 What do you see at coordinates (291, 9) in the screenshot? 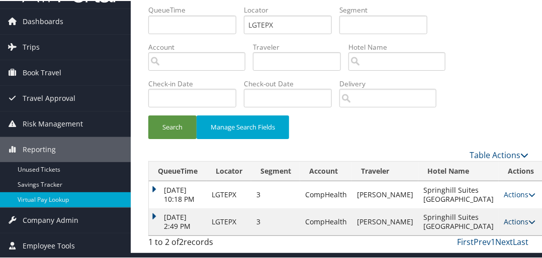
I see `label: Locator` at bounding box center [291, 9].